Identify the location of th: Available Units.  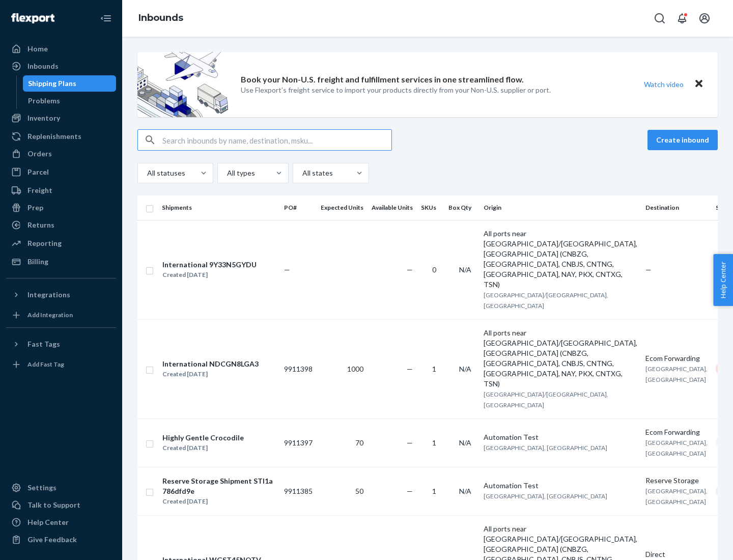
(392, 207).